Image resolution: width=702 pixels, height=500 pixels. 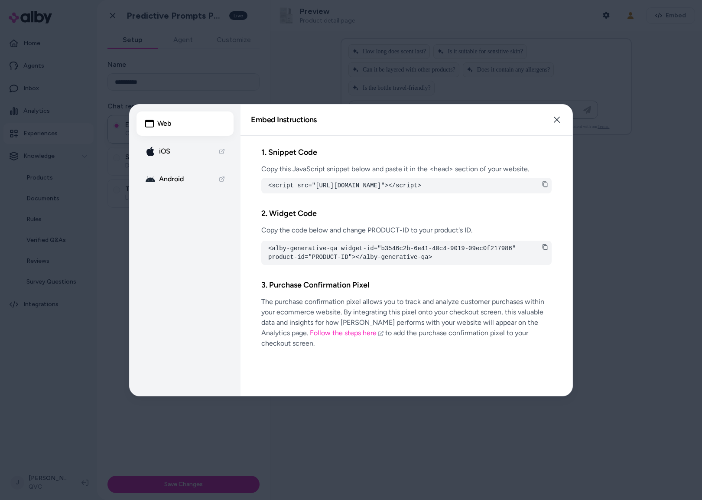 What do you see at coordinates (150, 151) in the screenshot?
I see `img: apple-icon` at bounding box center [150, 151].